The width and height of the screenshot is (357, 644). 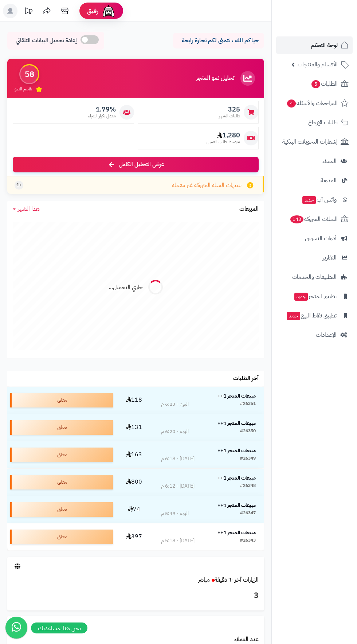 I want to click on h3: تحليل نمو المتجر, so click(x=215, y=78).